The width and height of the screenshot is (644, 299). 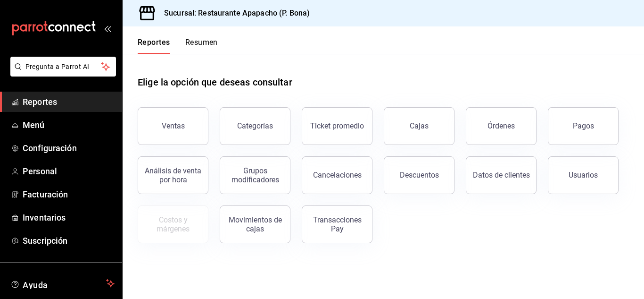 I want to click on div: Órdenes, so click(x=501, y=125).